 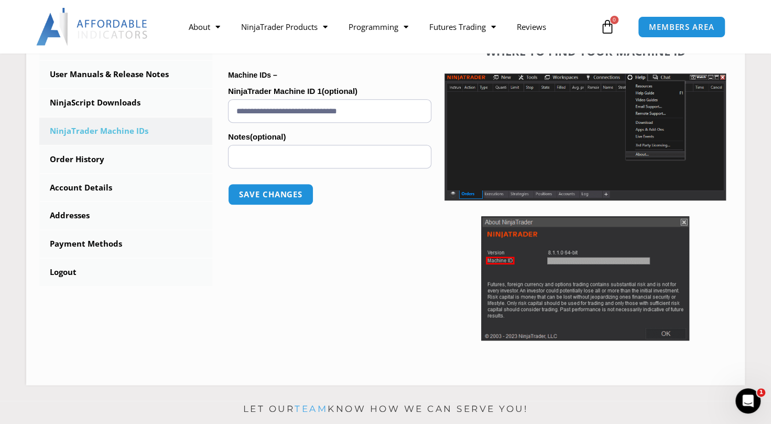 I want to click on label: NinjaTrader Machine ID 1, so click(x=330, y=91).